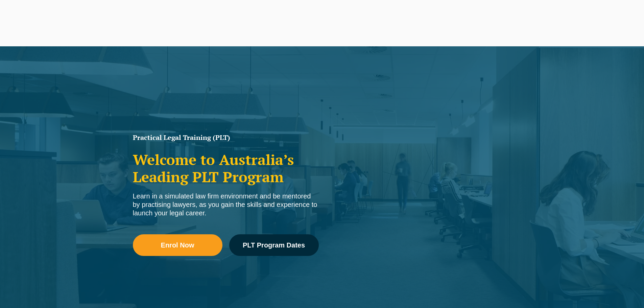 The image size is (644, 308). I want to click on a: Enrol Now, so click(178, 245).